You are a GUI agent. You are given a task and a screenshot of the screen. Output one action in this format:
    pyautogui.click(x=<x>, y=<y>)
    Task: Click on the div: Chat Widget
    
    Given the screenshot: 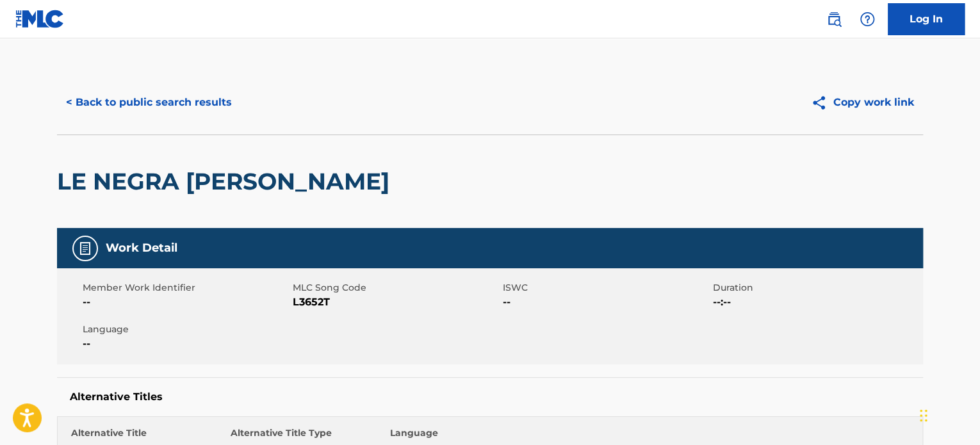 What is the action you would take?
    pyautogui.click(x=948, y=415)
    